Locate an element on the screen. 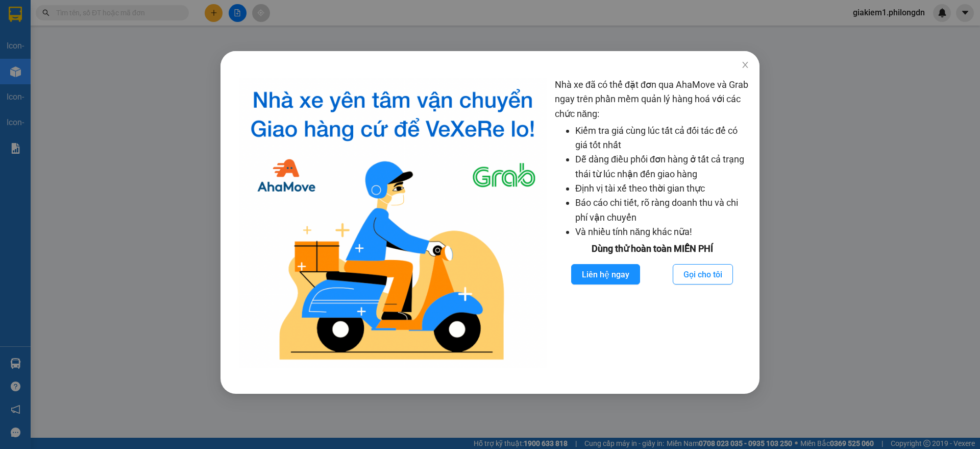  li: Kiểm tra giá cùng lúc tất cả đối tác để có giá tốt nhất is located at coordinates (662, 138).